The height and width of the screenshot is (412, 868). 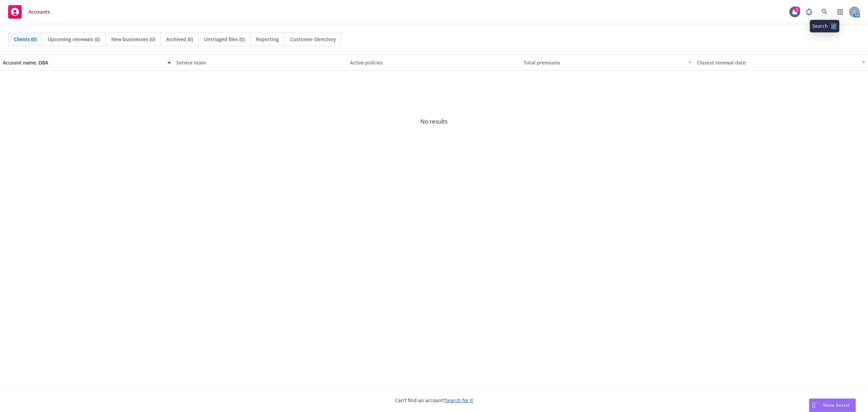 I want to click on a: Search for it, so click(x=459, y=400).